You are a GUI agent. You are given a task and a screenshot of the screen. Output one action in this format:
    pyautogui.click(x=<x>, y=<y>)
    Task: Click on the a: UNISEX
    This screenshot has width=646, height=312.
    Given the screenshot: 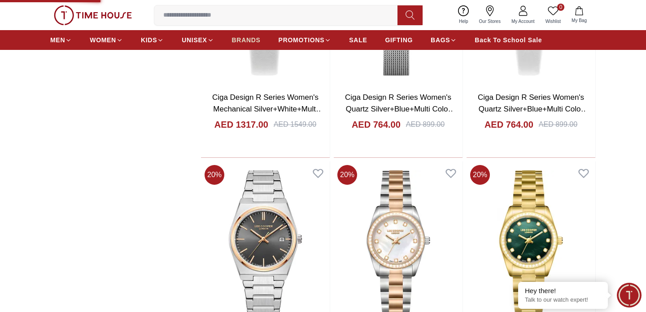 What is the action you would take?
    pyautogui.click(x=198, y=40)
    